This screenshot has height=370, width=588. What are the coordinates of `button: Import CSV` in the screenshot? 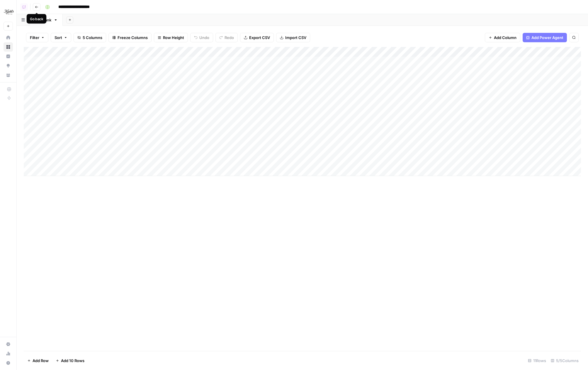 It's located at (293, 38).